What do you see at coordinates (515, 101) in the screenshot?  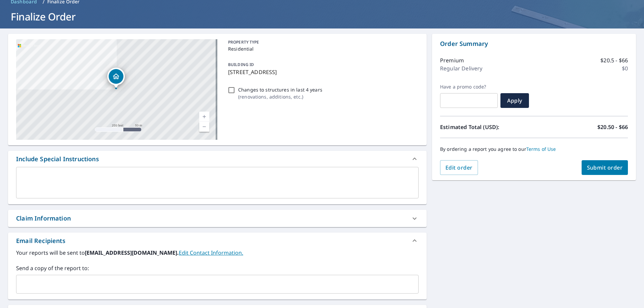 I see `button: Apply` at bounding box center [515, 101].